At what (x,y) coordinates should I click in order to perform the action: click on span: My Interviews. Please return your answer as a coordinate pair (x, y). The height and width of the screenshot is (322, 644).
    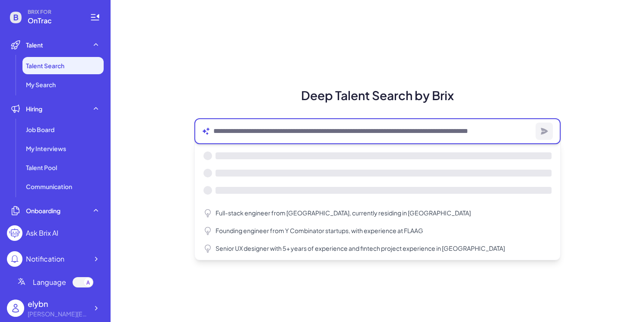
    Looking at the image, I should click on (46, 148).